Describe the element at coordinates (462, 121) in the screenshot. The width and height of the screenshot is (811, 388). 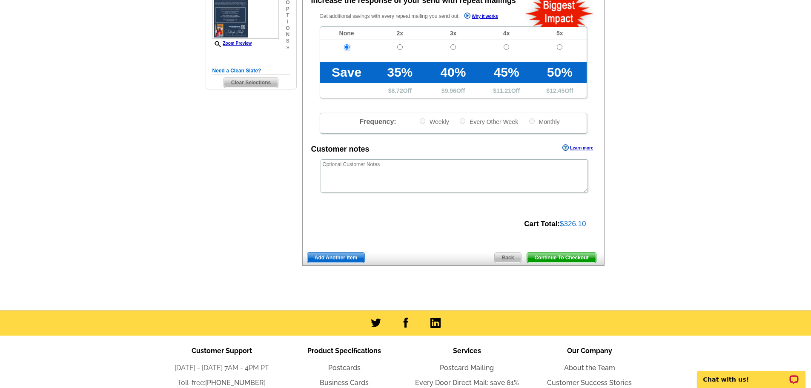
I see `input: Every Other Week` at that location.